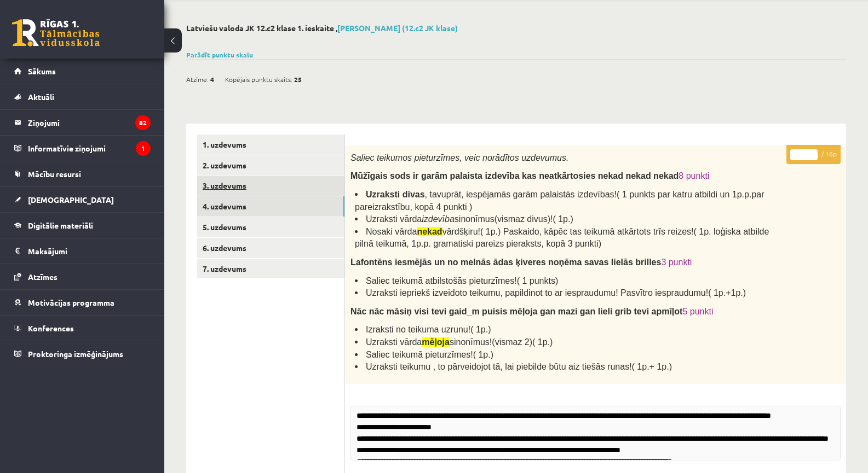 This screenshot has height=473, width=868. Describe the element at coordinates (82, 329) in the screenshot. I see `a: Konferences` at that location.